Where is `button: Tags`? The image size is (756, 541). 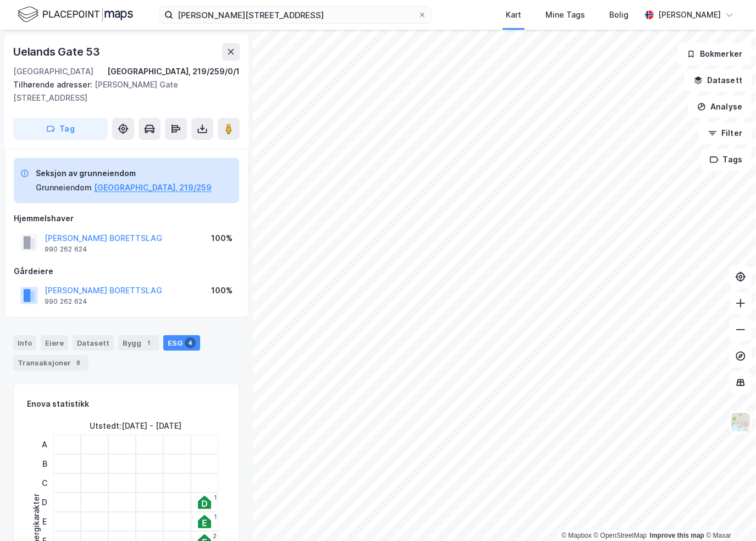
button: Tags is located at coordinates (726, 160).